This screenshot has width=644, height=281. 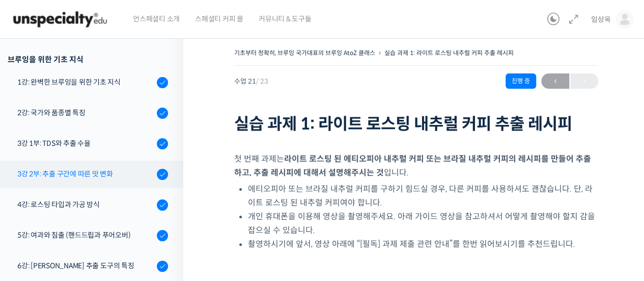 I want to click on li: 촬영하시기에 앞서, 영상 아래에 “[필독] 과제 제출 관련 안내”를 한번 읽어보시기를 추천드립니다., so click(x=423, y=244).